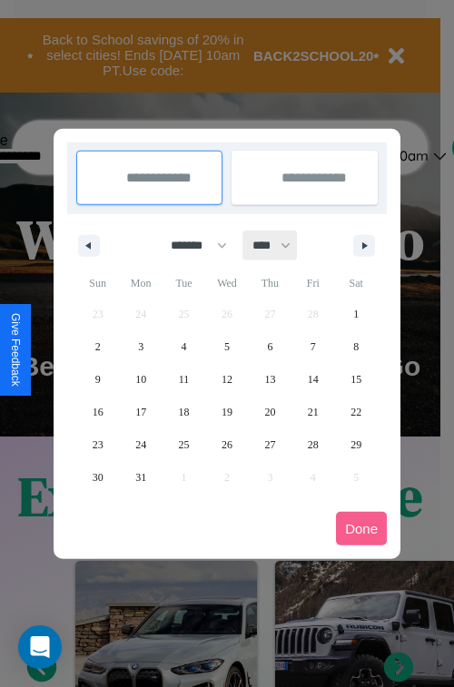  What do you see at coordinates (226, 380) in the screenshot?
I see `button: 12` at bounding box center [226, 380].